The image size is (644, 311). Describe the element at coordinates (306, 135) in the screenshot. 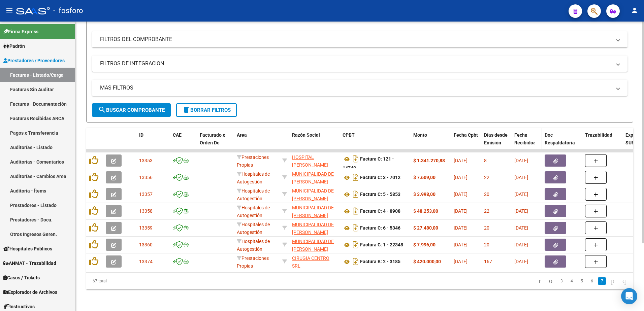

I see `span: Razón Social` at that location.